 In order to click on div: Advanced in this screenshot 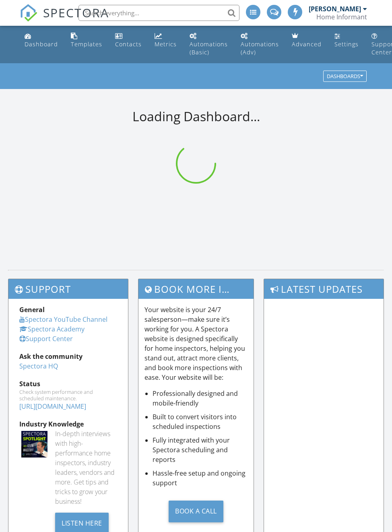, I will do `click(307, 44)`.